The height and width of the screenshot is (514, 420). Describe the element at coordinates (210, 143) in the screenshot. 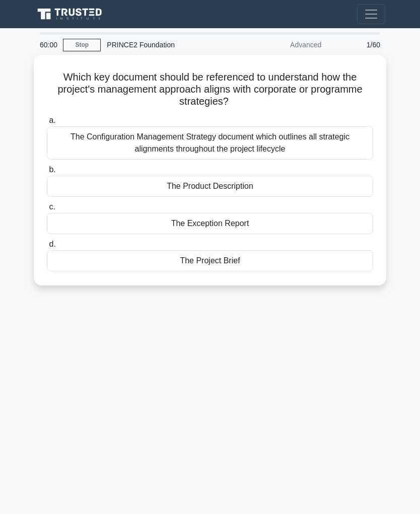

I see `div: The Configuration Management Strategy document which outlines all strategic alignments throughout...` at that location.